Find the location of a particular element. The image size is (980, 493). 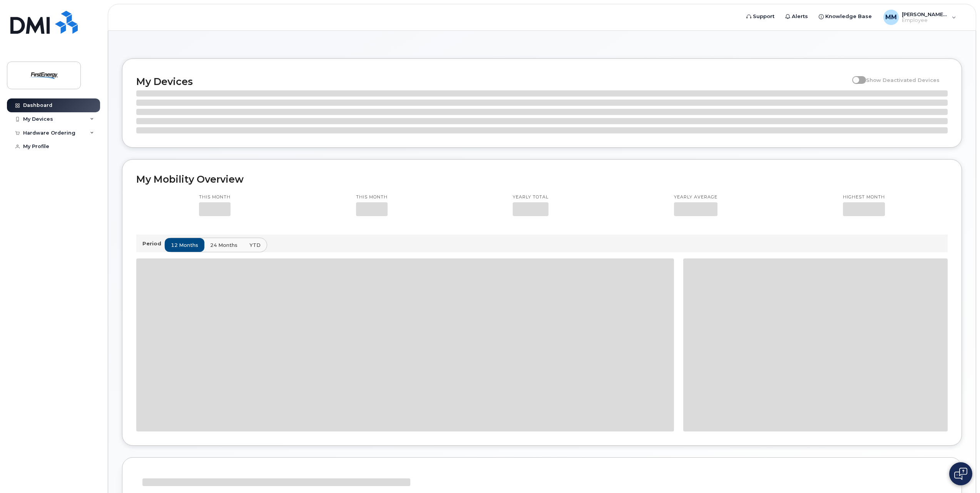

h2: My Mobility Overview is located at coordinates (542, 179).